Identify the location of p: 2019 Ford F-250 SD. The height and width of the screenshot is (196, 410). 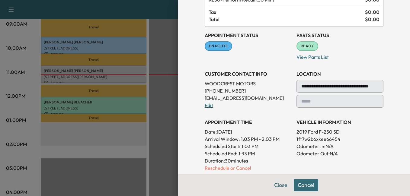
(340, 132).